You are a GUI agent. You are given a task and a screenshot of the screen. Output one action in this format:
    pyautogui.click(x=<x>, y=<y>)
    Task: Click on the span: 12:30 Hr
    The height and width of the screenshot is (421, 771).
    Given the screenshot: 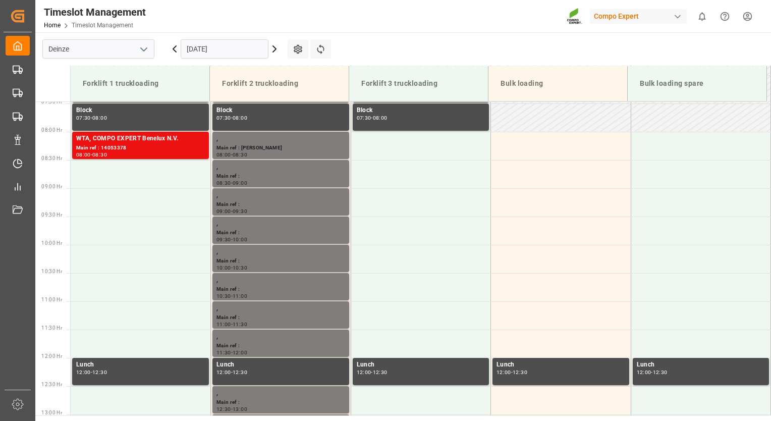 What is the action you would take?
    pyautogui.click(x=51, y=384)
    